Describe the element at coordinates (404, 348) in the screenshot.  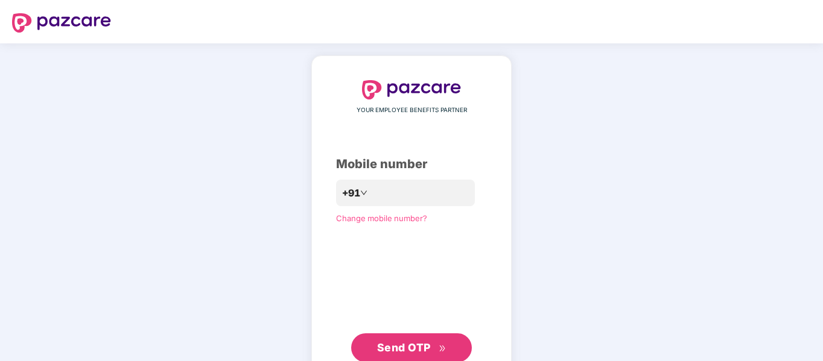
I see `span: Send OTP` at that location.